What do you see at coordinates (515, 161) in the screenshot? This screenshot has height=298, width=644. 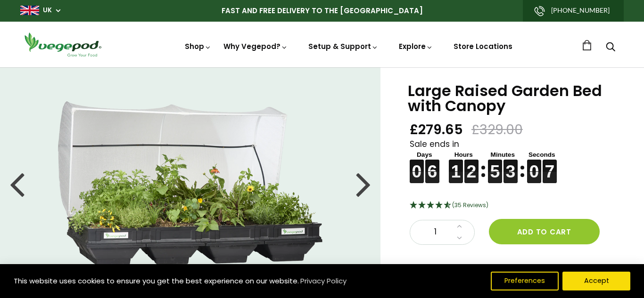 I see `div: Sale ends in` at bounding box center [515, 161].